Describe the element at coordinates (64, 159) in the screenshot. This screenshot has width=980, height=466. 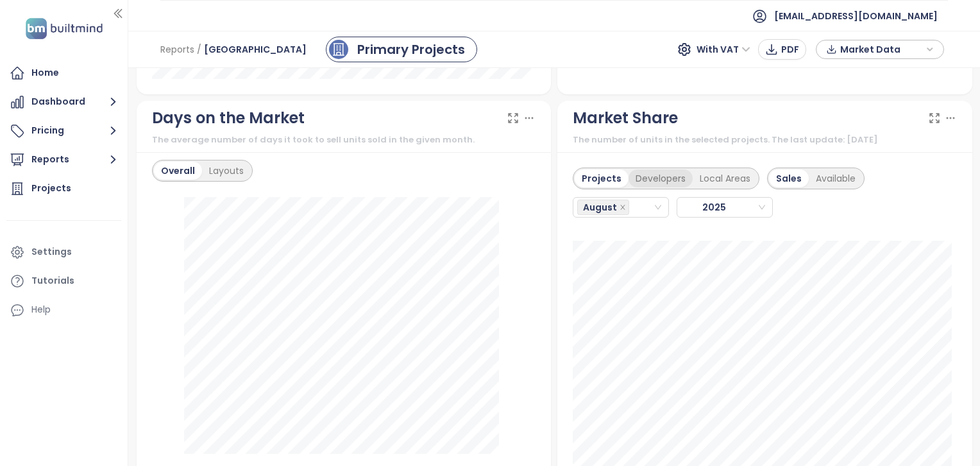
I see `button: Reports` at that location.